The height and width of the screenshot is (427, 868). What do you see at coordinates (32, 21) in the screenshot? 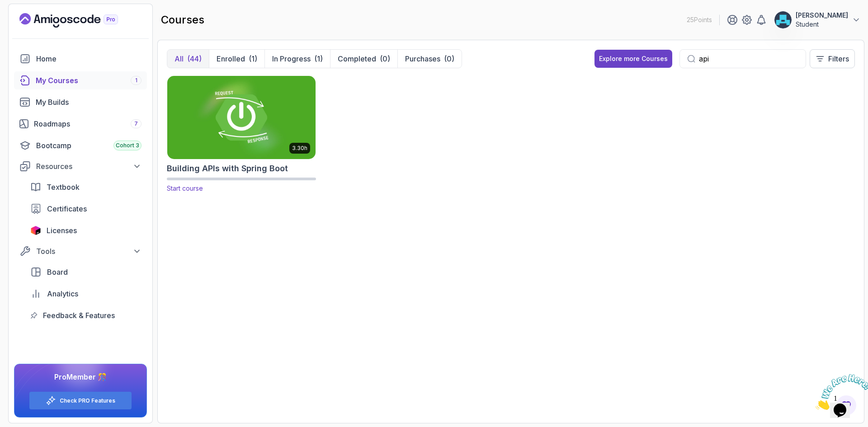
I see `img: Chat attention grabber` at bounding box center [32, 21].